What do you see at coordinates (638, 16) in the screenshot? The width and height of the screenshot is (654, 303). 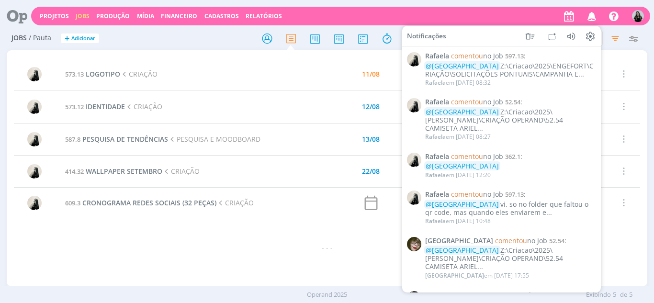 I see `img: V` at bounding box center [638, 16].